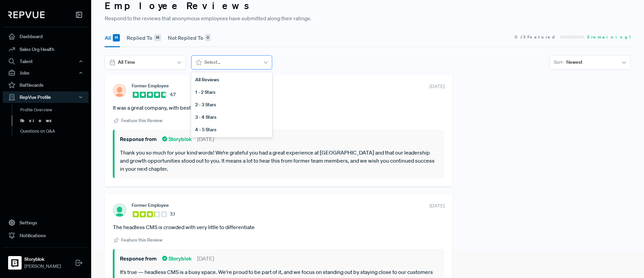 The width and height of the screenshot is (644, 278). Describe the element at coordinates (232, 117) in the screenshot. I see `div: 3 - 4 Stars` at that location.